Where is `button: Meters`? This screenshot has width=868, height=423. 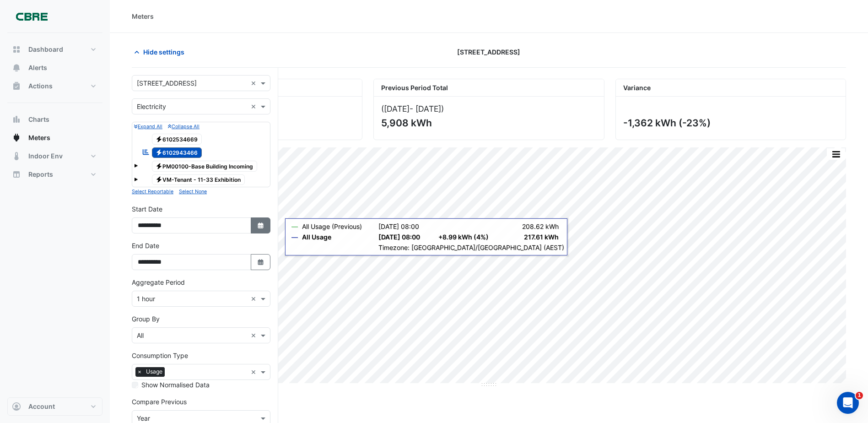
button: Meters is located at coordinates (55, 138).